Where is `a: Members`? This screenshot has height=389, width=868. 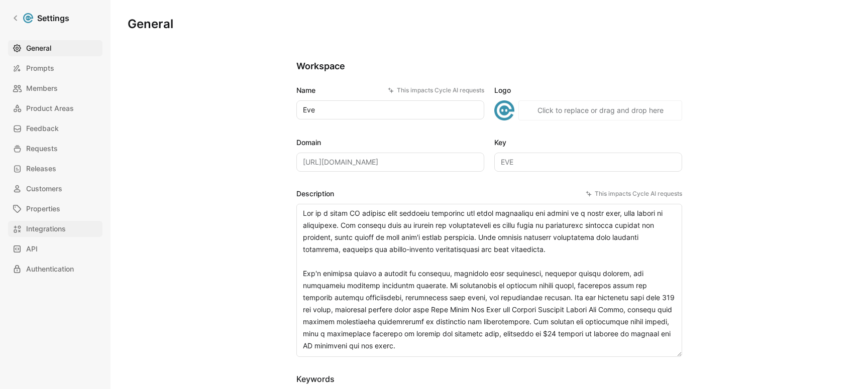
a: Members is located at coordinates (56, 88).